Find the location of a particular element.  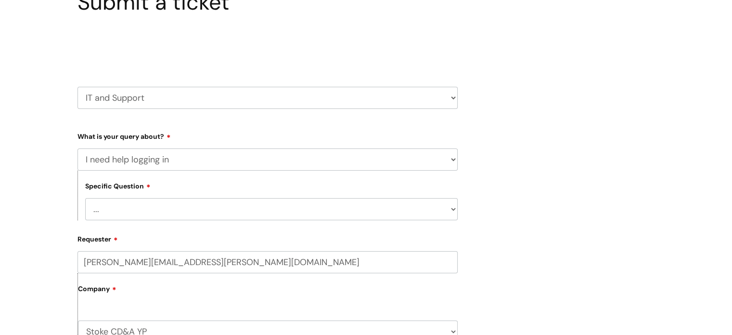

h2: Select issue type is located at coordinates (268, 46).